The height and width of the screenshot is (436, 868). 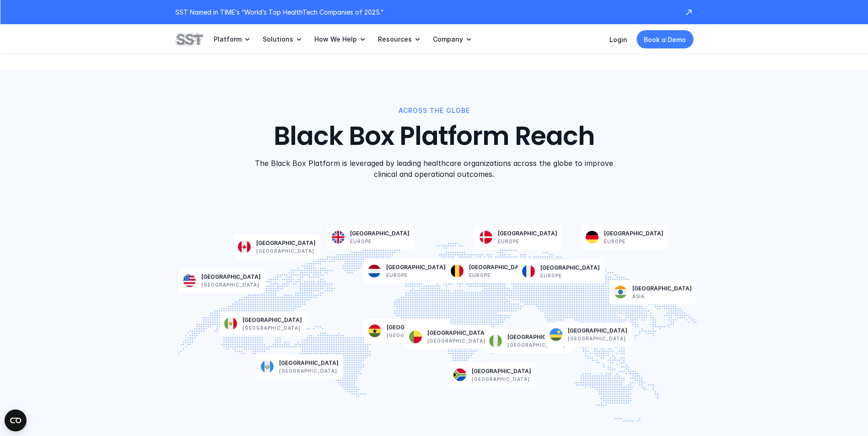 I want to click on p: Company, so click(x=448, y=39).